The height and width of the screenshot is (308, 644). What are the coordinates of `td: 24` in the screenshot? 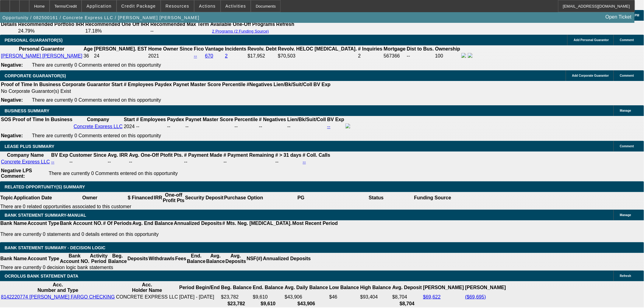 It's located at (121, 56).